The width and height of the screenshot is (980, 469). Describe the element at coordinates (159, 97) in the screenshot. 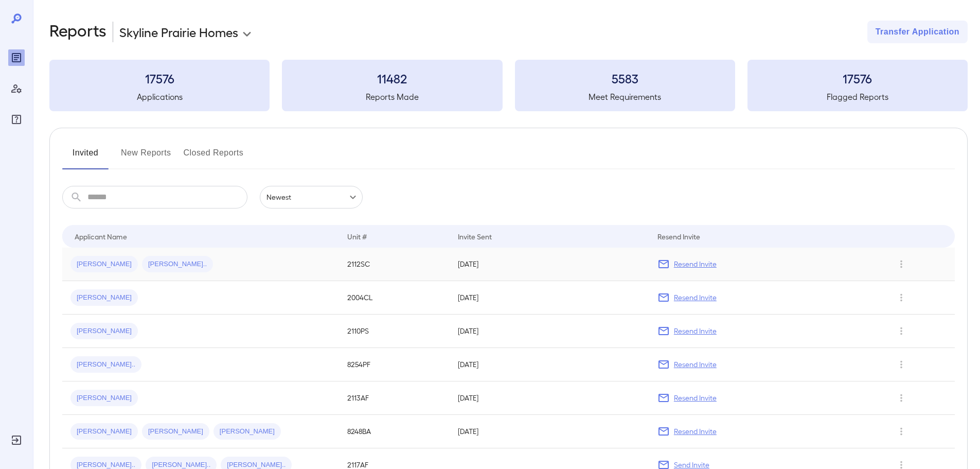

I see `h5: Applications` at that location.